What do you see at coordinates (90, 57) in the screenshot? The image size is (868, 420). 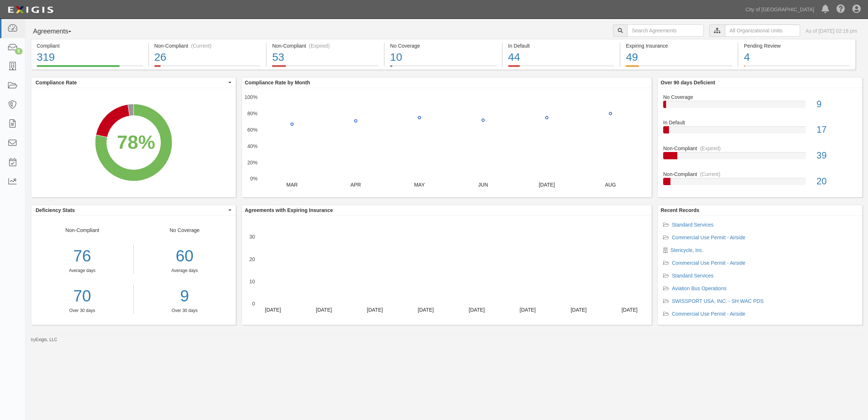 I see `div: 319` at bounding box center [90, 57].